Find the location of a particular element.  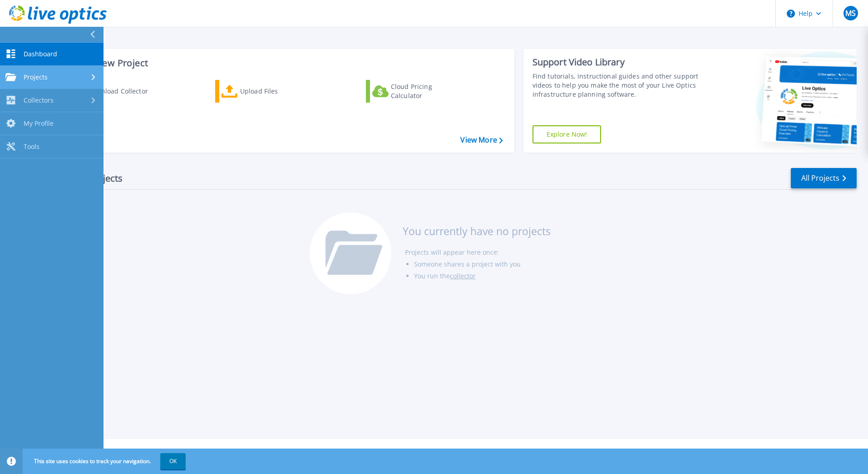

a: Upload Files is located at coordinates (265, 91).